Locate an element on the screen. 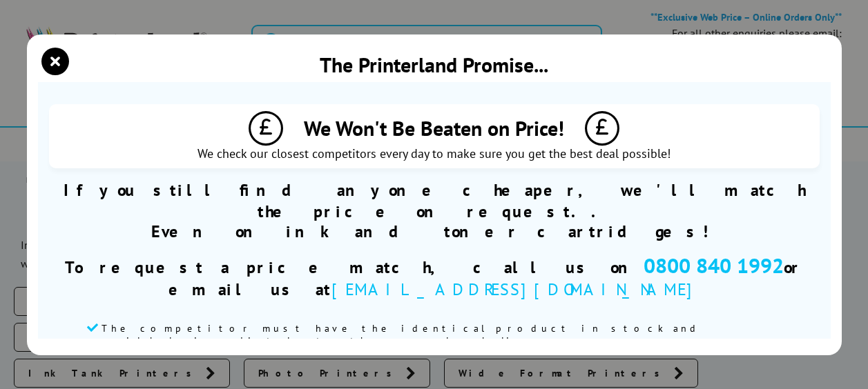 Image resolution: width=868 pixels, height=389 pixels. span: We Won't Be Beaten on Price! is located at coordinates (434, 128).